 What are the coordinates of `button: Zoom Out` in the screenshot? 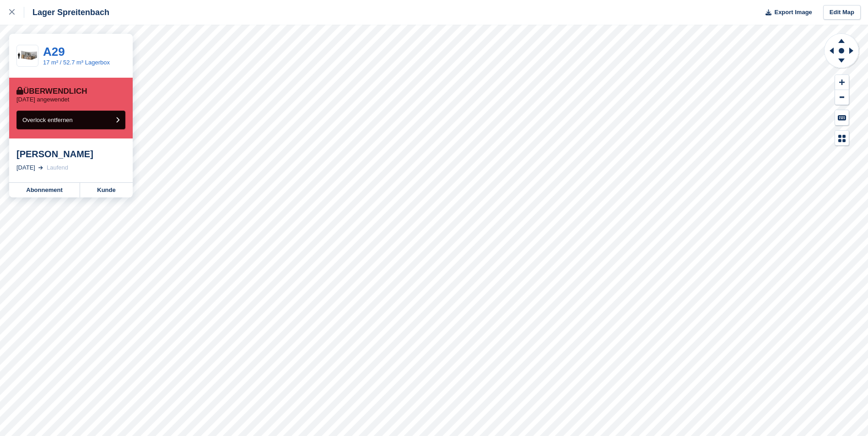 It's located at (842, 98).